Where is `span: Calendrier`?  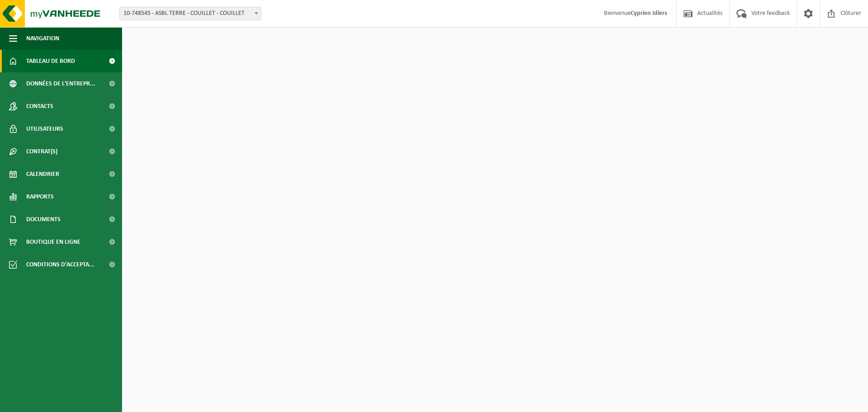 span: Calendrier is located at coordinates (42, 174).